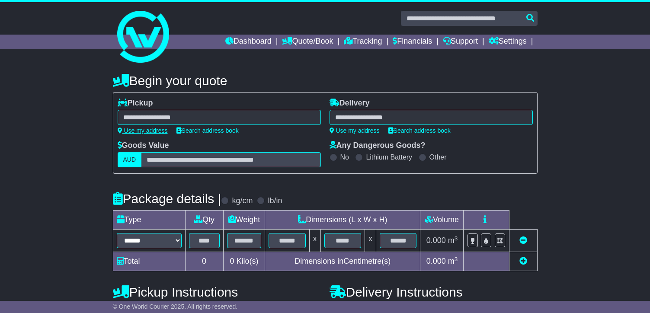 This screenshot has width=650, height=313. Describe the element at coordinates (460, 42) in the screenshot. I see `a: Support` at that location.